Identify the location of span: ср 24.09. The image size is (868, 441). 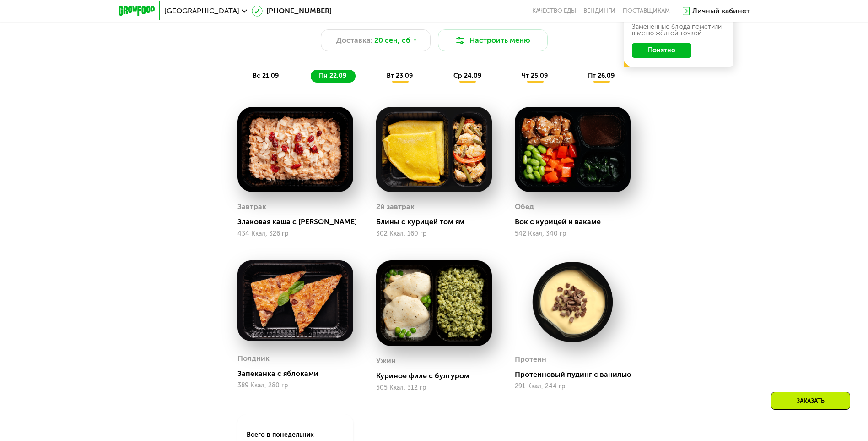
(467, 75).